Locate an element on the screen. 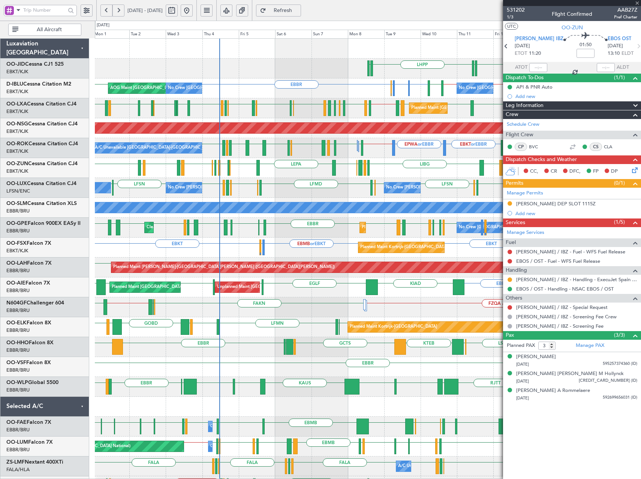 The height and width of the screenshot is (479, 641). a: Schedule Crew is located at coordinates (523, 125).